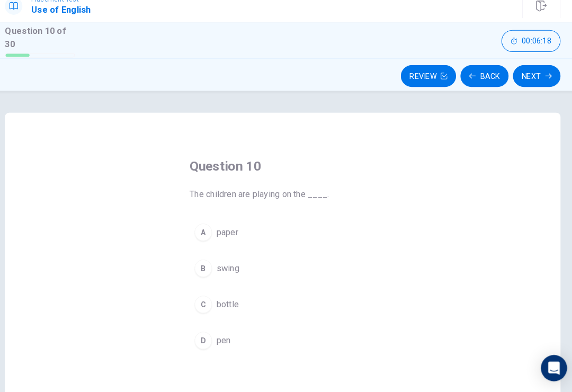  What do you see at coordinates (286, 173) in the screenshot?
I see `h4: Question 10` at bounding box center [286, 173].